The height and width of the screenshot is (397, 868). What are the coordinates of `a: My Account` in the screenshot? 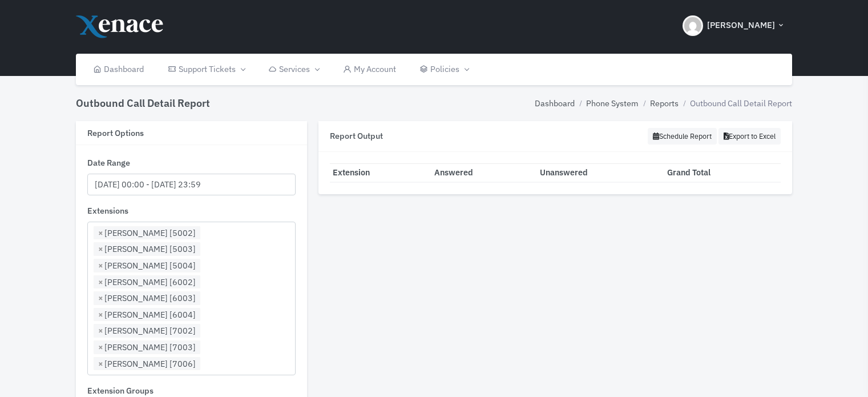 It's located at (369, 69).